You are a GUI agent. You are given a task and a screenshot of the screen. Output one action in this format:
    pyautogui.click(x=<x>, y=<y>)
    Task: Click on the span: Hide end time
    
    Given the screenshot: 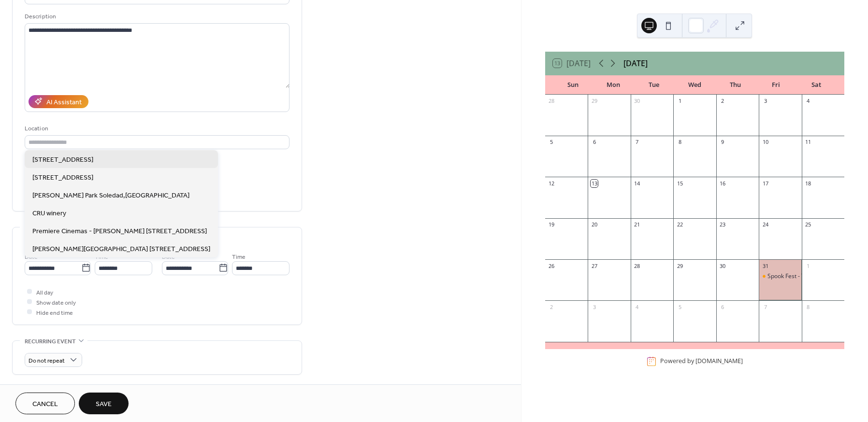 What is the action you would take?
    pyautogui.click(x=54, y=312)
    